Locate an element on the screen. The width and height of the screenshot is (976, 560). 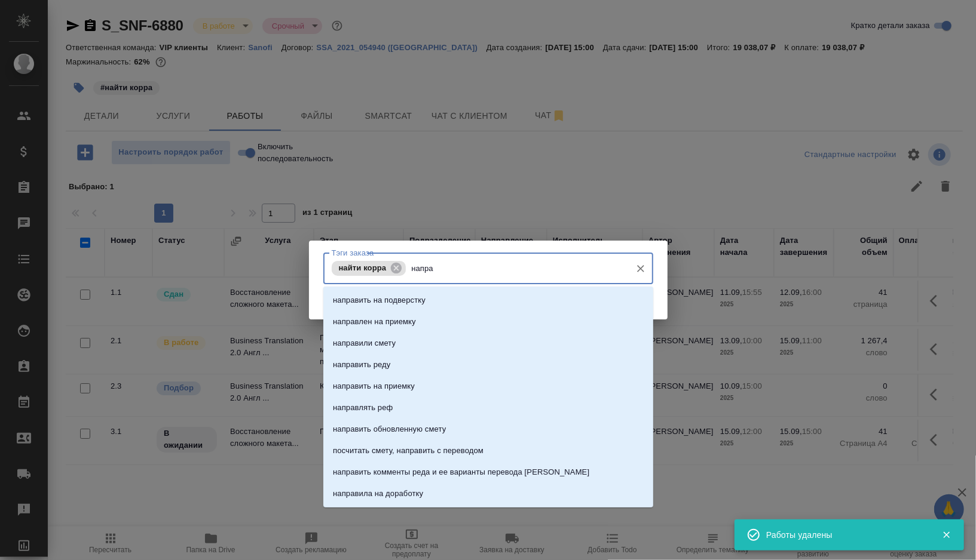
p: направить реду is located at coordinates (362, 365).